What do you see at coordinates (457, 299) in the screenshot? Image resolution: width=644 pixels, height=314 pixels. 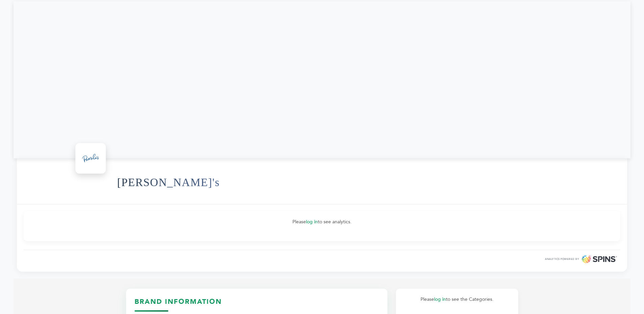 I see `p: Please to see the Categories.` at bounding box center [457, 299].